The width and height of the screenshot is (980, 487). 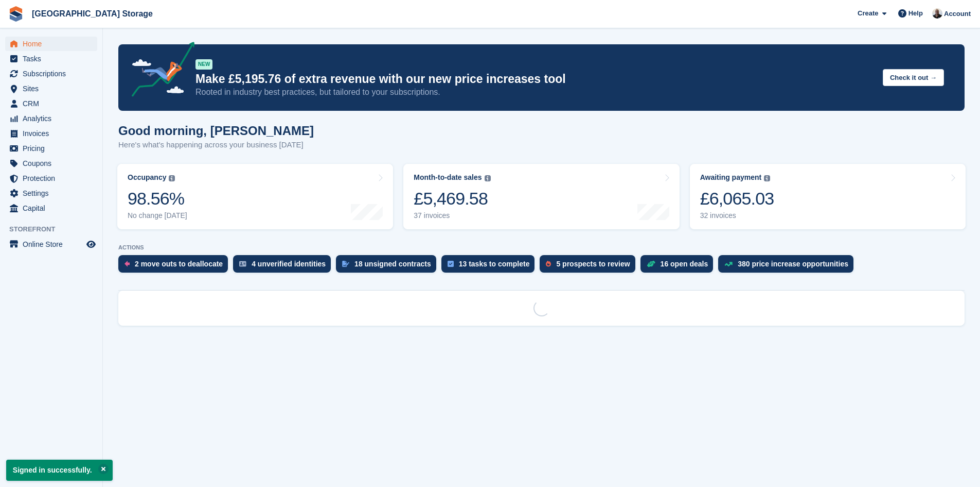 I want to click on a: 2 move outs to deallocate, so click(x=175, y=266).